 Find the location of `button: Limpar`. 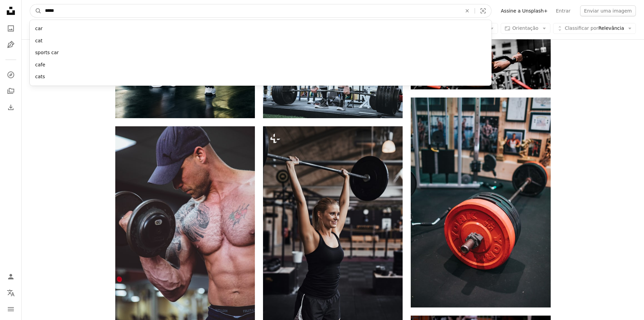

button: Limpar is located at coordinates (467, 11).